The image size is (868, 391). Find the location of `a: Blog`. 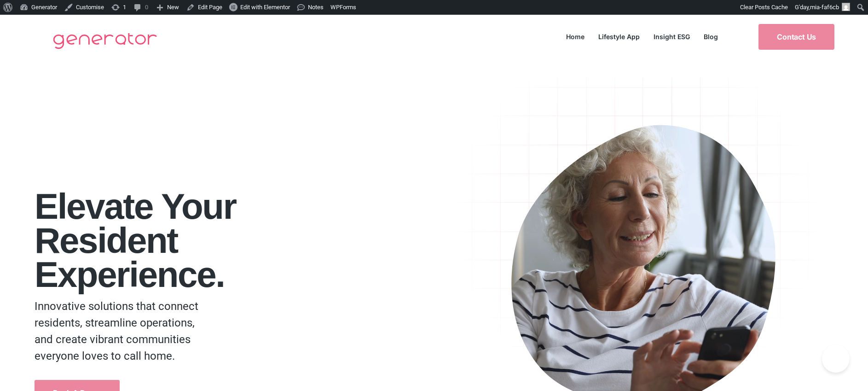

a: Blog is located at coordinates (711, 37).